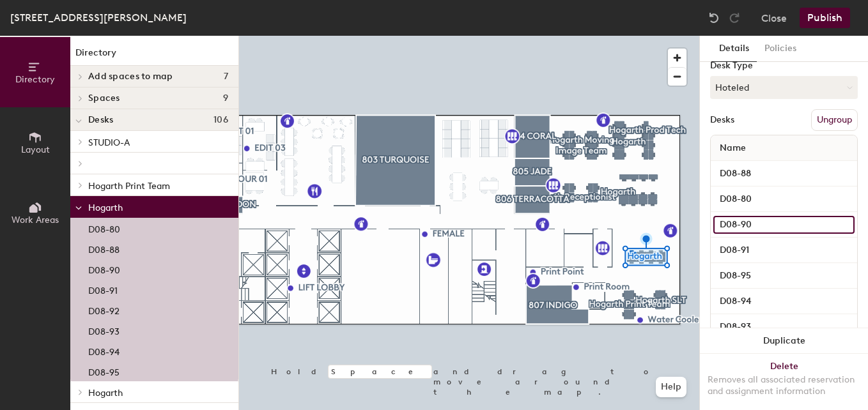  What do you see at coordinates (104, 268) in the screenshot?
I see `p: D08-90` at bounding box center [104, 268].